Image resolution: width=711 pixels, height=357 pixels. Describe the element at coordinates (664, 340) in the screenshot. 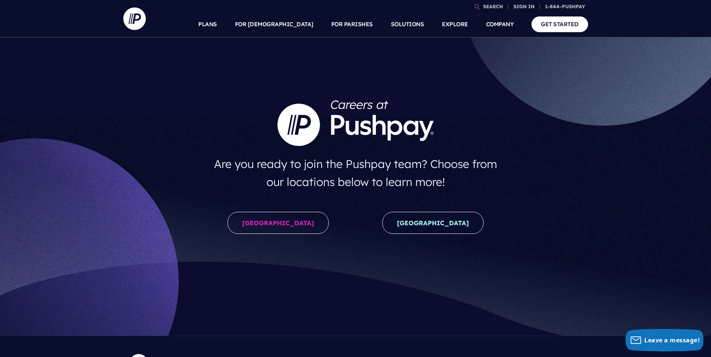

I see `button: Leave a message!` at that location.